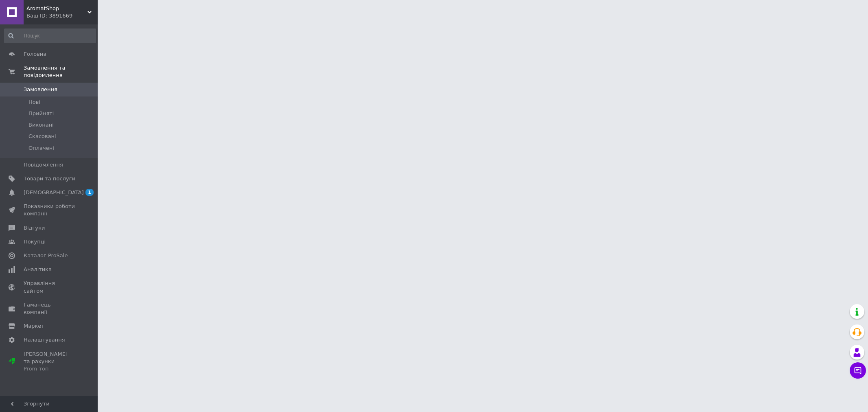  What do you see at coordinates (62, 16) in the screenshot?
I see `div: Ваш ID: 3891669` at bounding box center [62, 16].